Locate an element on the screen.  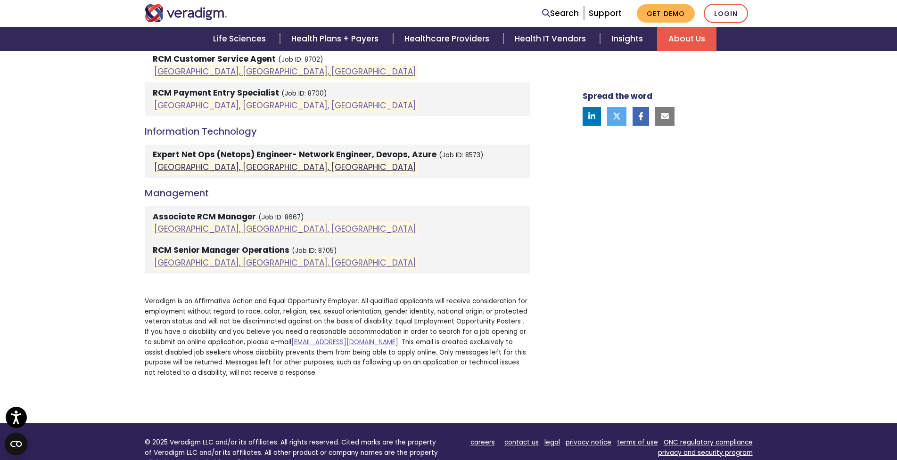
a: privacy notice is located at coordinates (588, 442).